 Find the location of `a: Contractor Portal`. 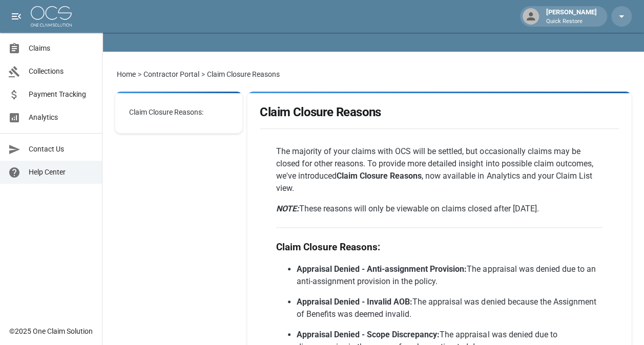

a: Contractor Portal is located at coordinates (171, 74).